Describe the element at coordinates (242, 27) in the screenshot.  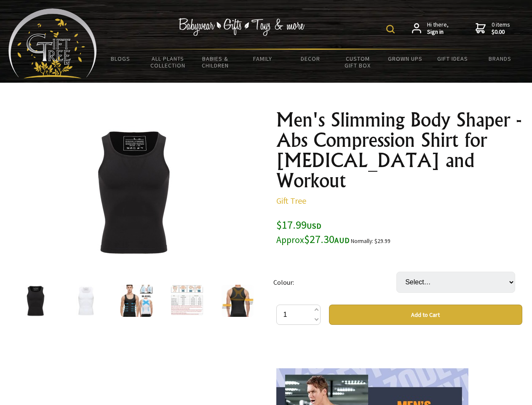
I see `img: Babywear - Gifts - Toys & more` at that location.